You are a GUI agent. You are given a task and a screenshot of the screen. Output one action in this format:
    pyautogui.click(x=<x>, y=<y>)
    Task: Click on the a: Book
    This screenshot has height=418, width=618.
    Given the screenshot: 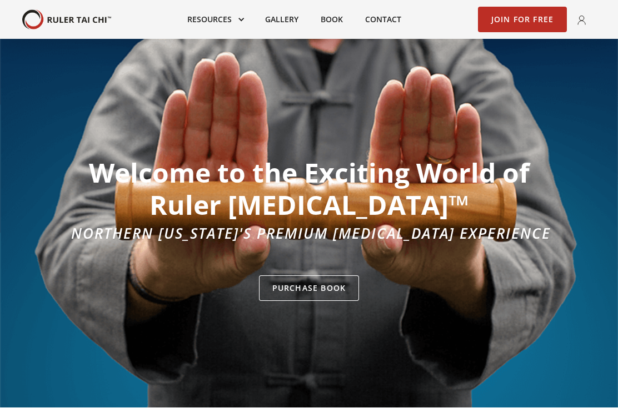 What is the action you would take?
    pyautogui.click(x=332, y=19)
    